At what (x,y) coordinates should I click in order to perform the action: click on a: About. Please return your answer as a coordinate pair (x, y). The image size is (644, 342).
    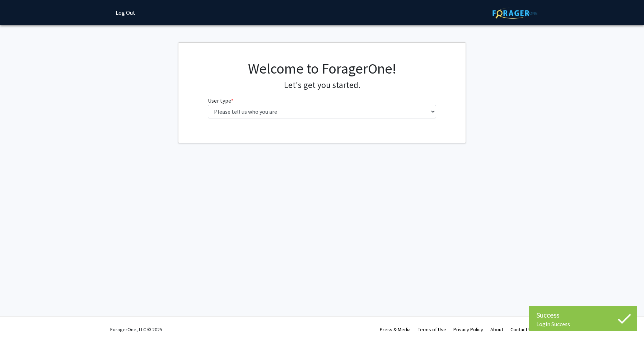
    Looking at the image, I should click on (497, 329).